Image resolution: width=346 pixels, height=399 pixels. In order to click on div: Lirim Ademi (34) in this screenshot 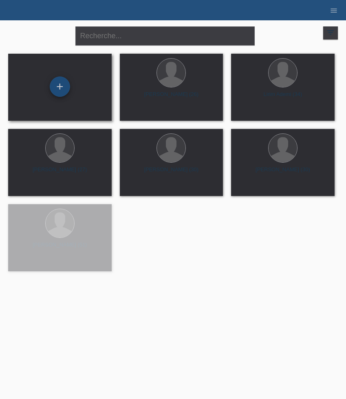, I will do `click(282, 98)`.